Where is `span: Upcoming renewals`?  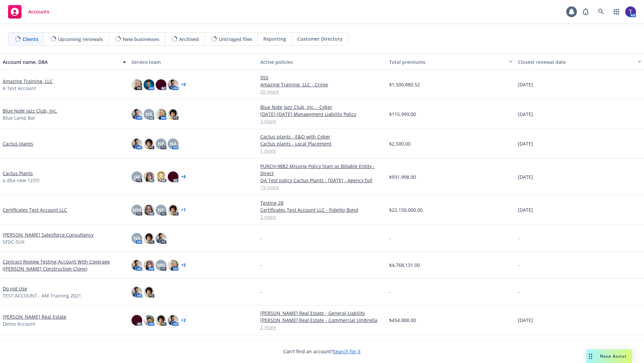
span: Upcoming renewals is located at coordinates (80, 39).